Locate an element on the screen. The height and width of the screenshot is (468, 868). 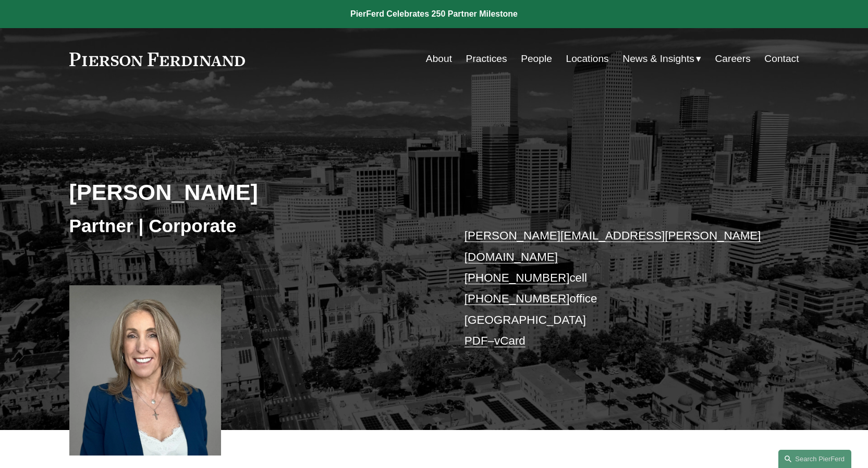
a: About is located at coordinates (439, 59).